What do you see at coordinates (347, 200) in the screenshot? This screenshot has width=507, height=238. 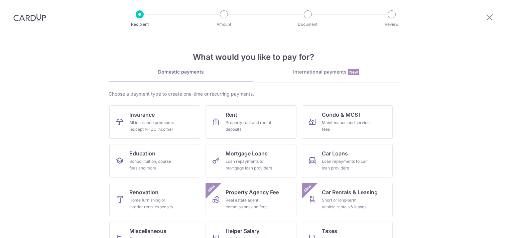 I see `a: Car Rentals & LeasingShort or long‑term vehicle rentals & leasesNew` at bounding box center [347, 200].